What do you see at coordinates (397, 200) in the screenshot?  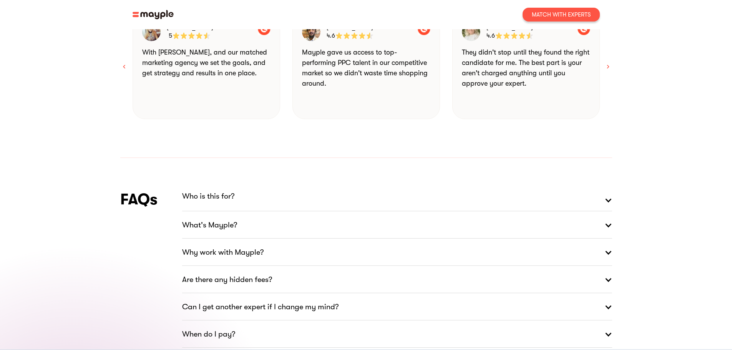 I see `a: Who is this for?` at bounding box center [397, 200].